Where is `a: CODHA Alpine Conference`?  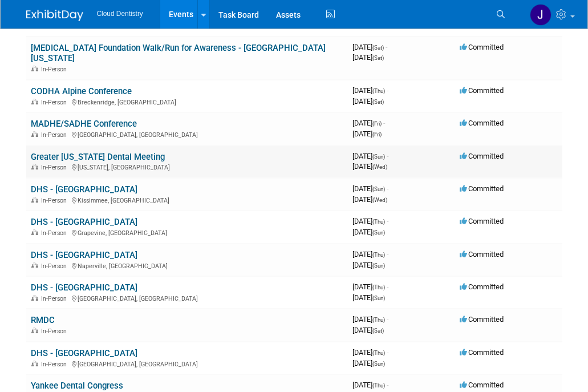
a: CODHA Alpine Conference is located at coordinates (81, 91).